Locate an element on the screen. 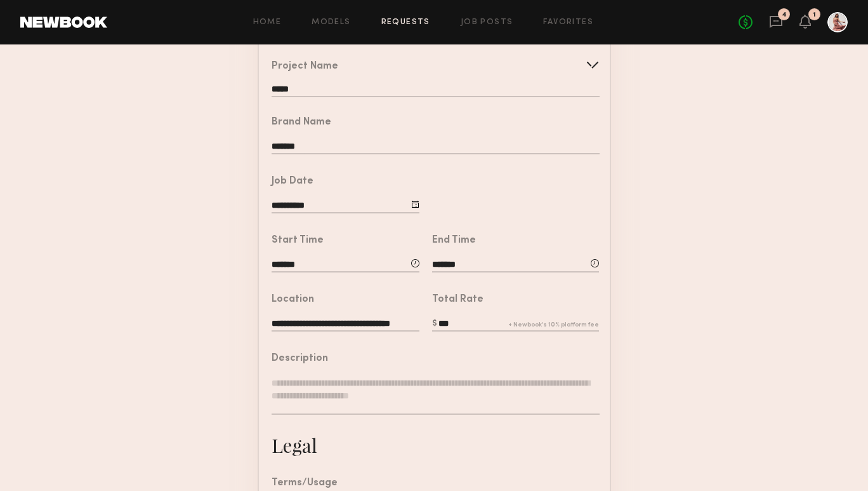 The width and height of the screenshot is (868, 491). div: Start Time is located at coordinates (298, 241).